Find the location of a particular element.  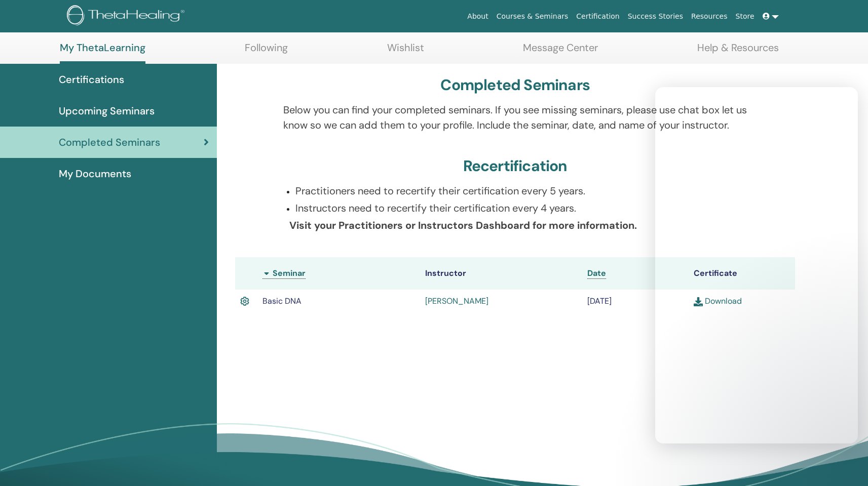

img: logo.png is located at coordinates (127, 16).